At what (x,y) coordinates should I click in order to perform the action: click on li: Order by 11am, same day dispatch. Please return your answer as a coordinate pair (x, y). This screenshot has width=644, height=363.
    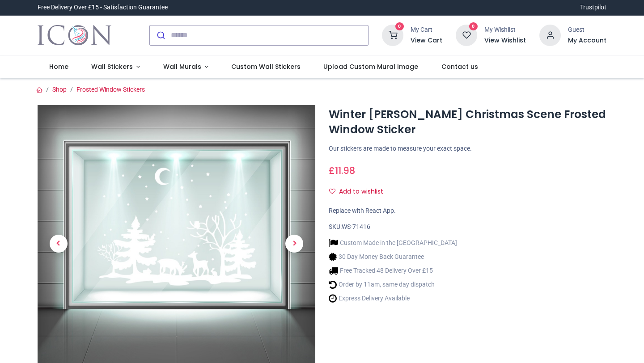
    Looking at the image, I should click on (393, 284).